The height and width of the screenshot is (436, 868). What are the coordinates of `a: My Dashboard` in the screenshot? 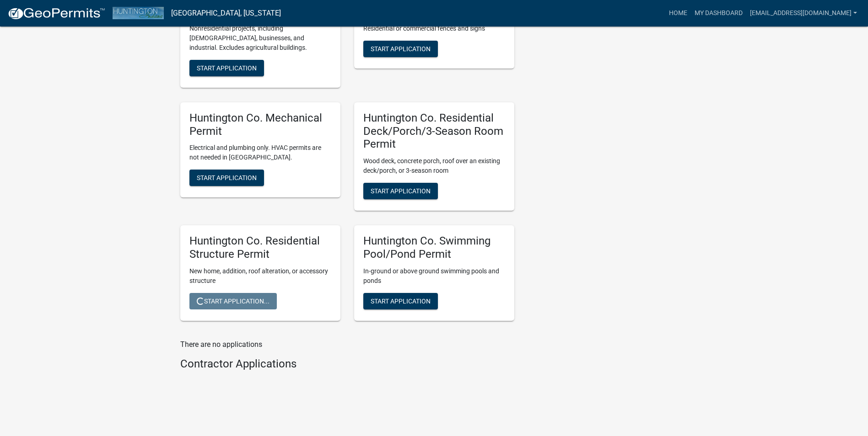 It's located at (719, 14).